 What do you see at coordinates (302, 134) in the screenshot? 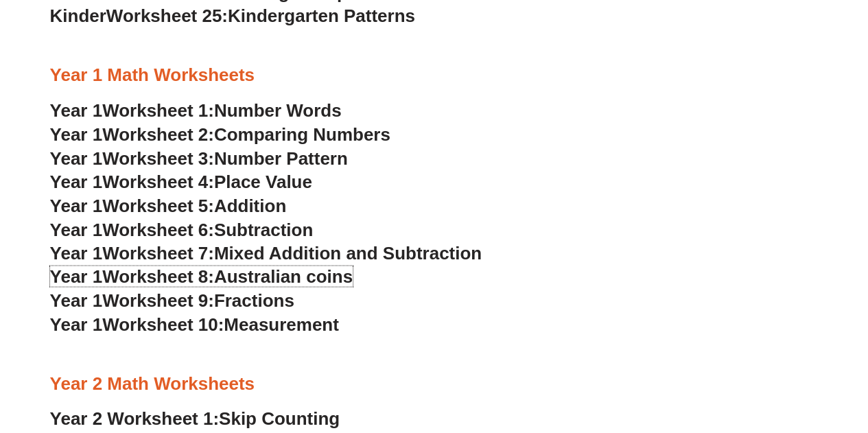
I see `span: Comparing Numbers` at bounding box center [302, 134].